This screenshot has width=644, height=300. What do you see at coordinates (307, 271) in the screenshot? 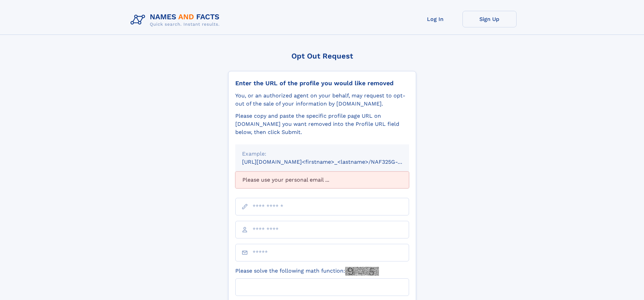
I see `label: Please solve the following math function:` at bounding box center [307, 271].